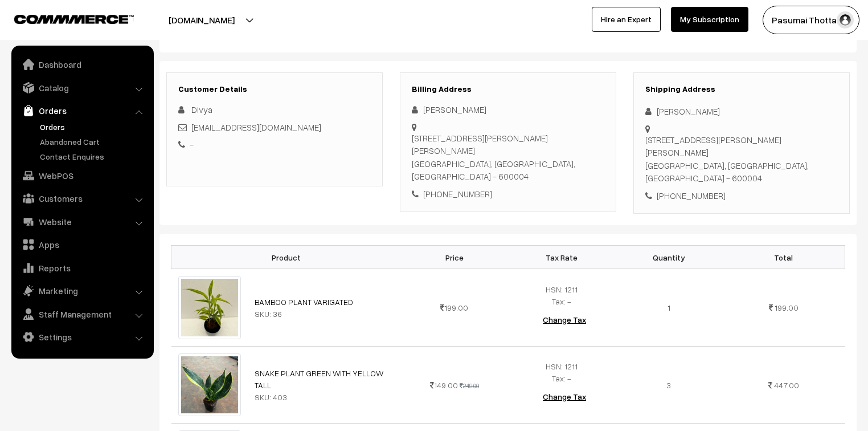 The width and height of the screenshot is (868, 431). What do you see at coordinates (202, 109) in the screenshot?
I see `span: Divya` at bounding box center [202, 109].